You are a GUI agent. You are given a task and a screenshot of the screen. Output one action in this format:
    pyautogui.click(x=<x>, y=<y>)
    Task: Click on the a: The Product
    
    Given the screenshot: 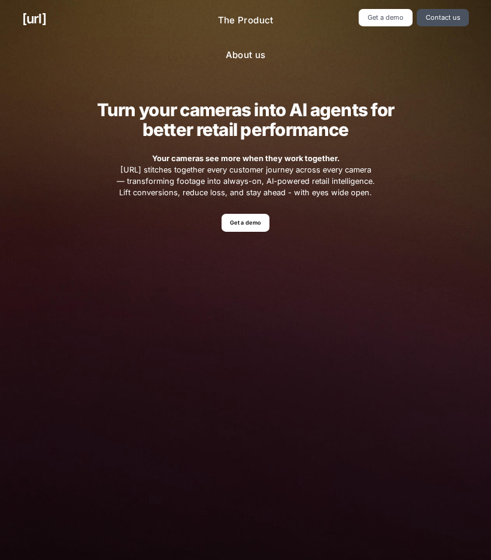 What is the action you would take?
    pyautogui.click(x=246, y=20)
    